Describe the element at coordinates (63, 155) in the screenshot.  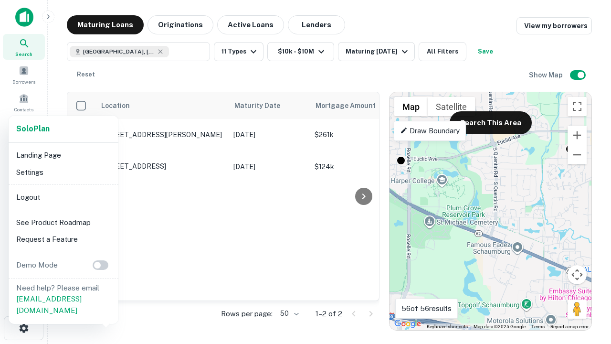
I see `li: Landing Page` at that location.